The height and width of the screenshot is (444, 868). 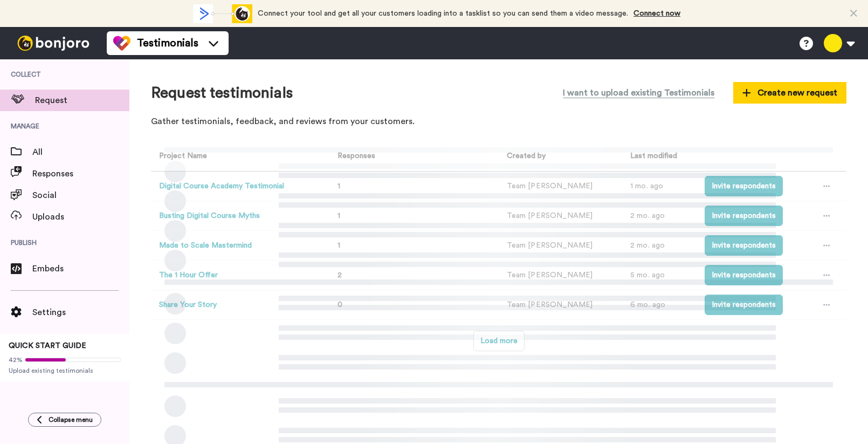 What do you see at coordinates (659, 305) in the screenshot?
I see `td: 6 mo. ago` at bounding box center [659, 305].